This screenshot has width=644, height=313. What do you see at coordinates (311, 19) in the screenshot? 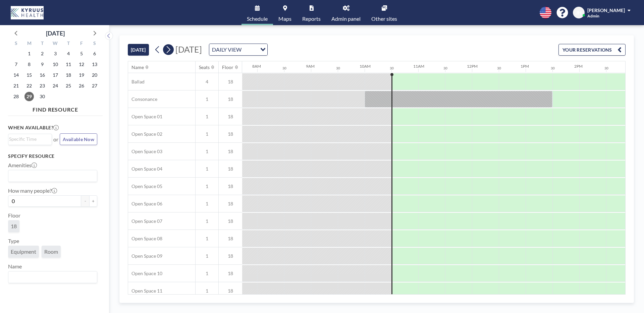
I see `span: Reports` at bounding box center [311, 19].